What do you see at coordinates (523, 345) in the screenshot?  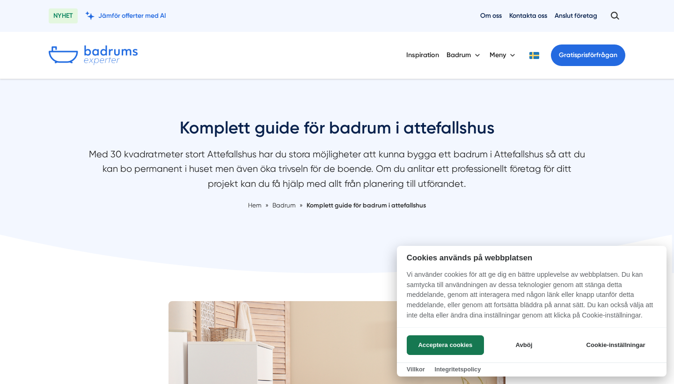 I see `button: Avböj` at bounding box center [523, 345].